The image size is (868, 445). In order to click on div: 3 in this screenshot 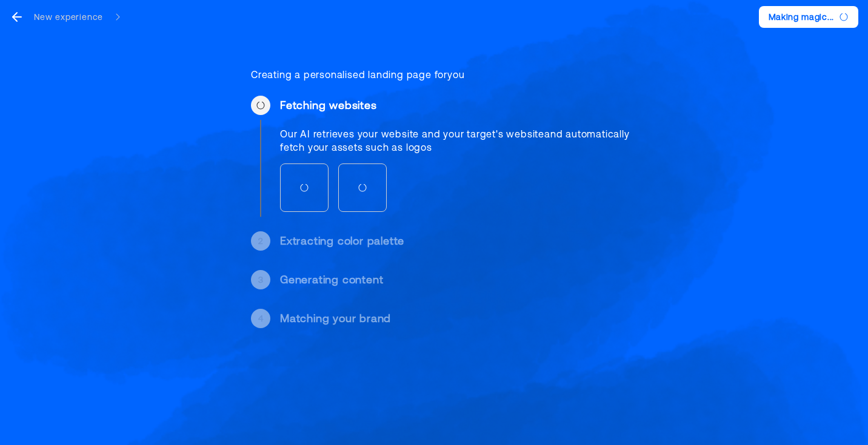, I will do `click(260, 280)`.